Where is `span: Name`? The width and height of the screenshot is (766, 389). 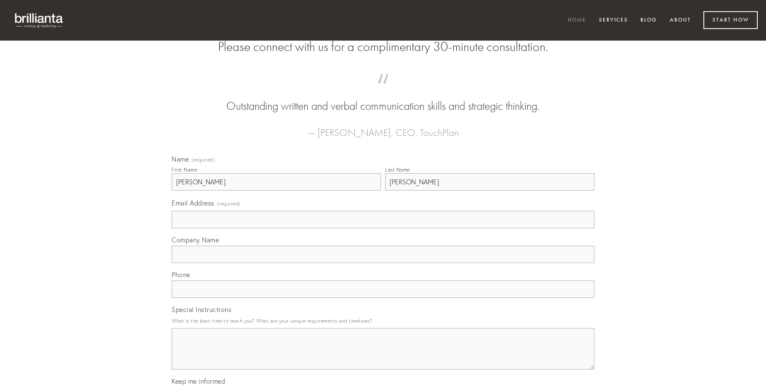 span: Name is located at coordinates (180, 159).